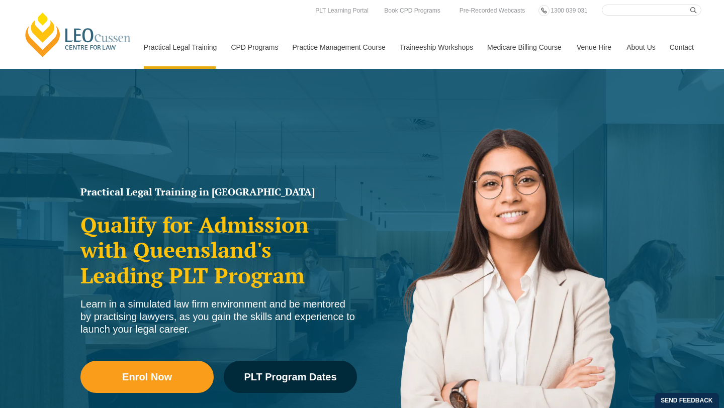 This screenshot has width=724, height=408. What do you see at coordinates (412, 11) in the screenshot?
I see `a: Book CPD Programs` at bounding box center [412, 11].